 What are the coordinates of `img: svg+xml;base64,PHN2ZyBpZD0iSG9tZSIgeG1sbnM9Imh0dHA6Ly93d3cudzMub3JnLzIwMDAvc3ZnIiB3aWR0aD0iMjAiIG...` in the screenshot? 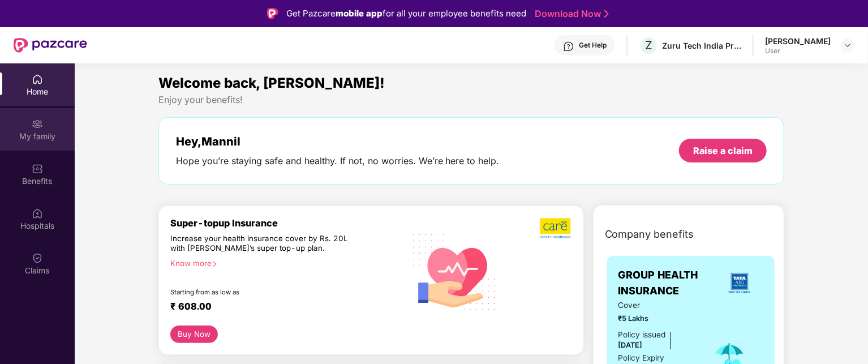 It's located at (37, 80).